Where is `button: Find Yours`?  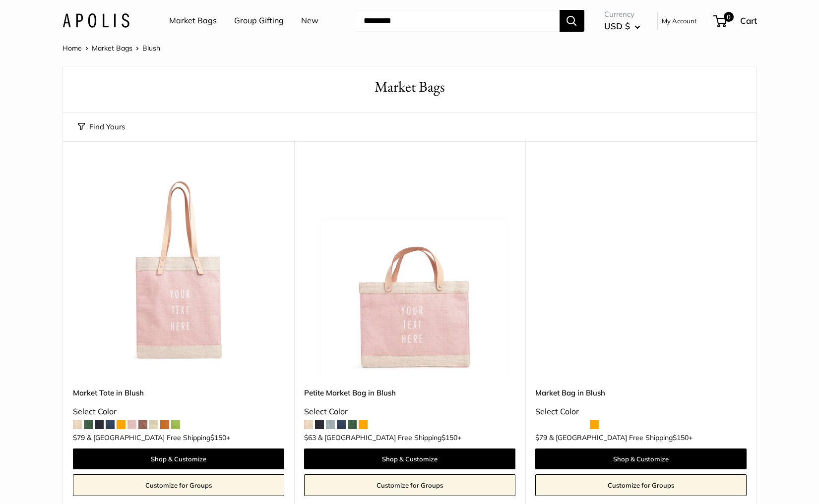 button: Find Yours is located at coordinates (101, 127).